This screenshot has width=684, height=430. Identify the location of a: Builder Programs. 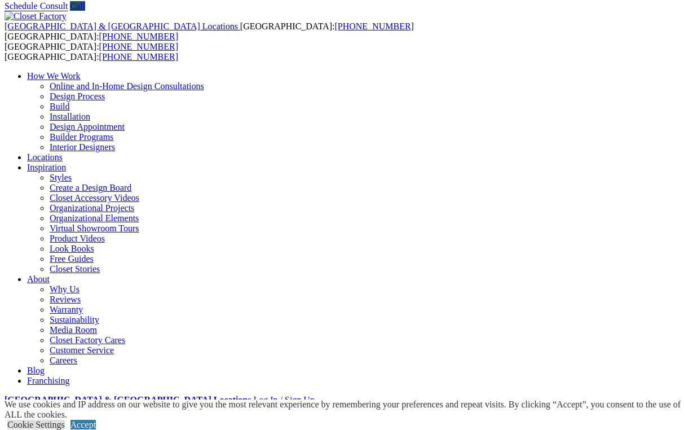
(81, 136).